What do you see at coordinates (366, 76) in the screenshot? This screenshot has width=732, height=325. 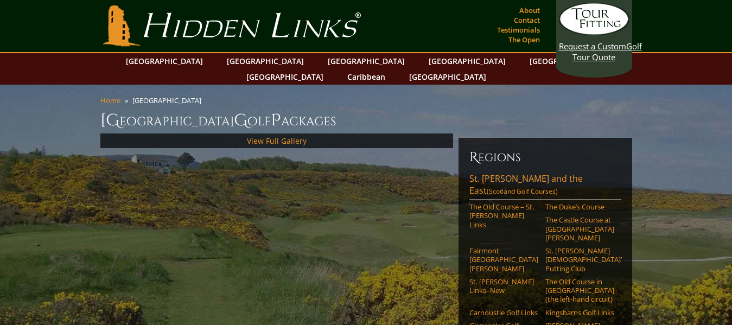 I see `a: Caribbean` at bounding box center [366, 76].